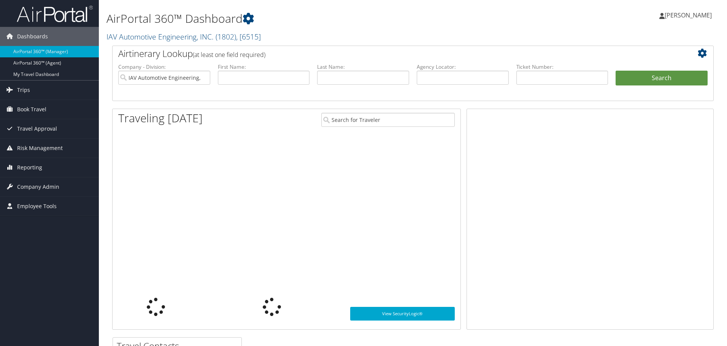 The width and height of the screenshot is (727, 346). I want to click on img: airportal-logo.png, so click(55, 14).